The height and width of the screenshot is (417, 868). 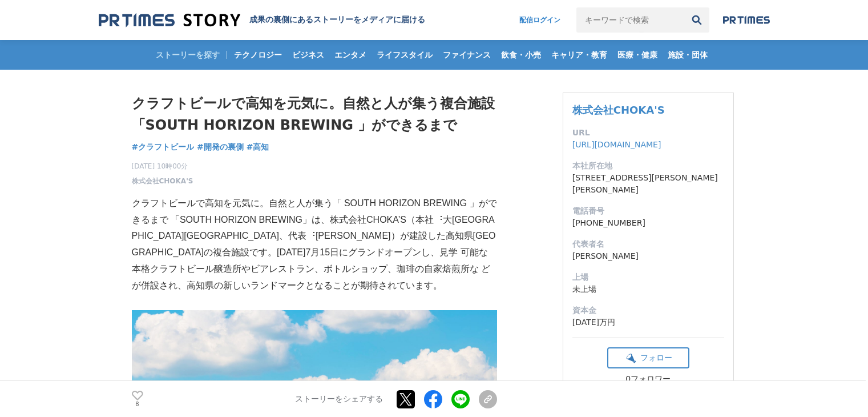 I want to click on span: ビジネス, so click(x=308, y=54).